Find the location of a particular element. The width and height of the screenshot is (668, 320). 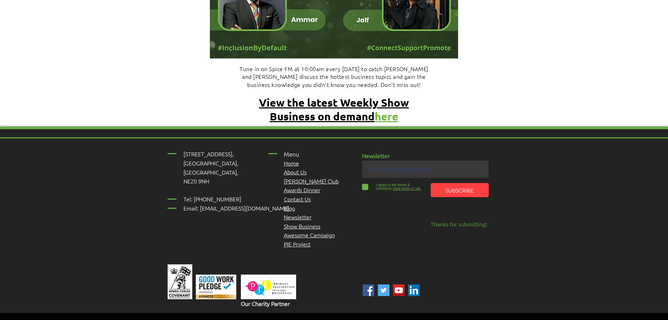

a: Show Business is located at coordinates (302, 226).